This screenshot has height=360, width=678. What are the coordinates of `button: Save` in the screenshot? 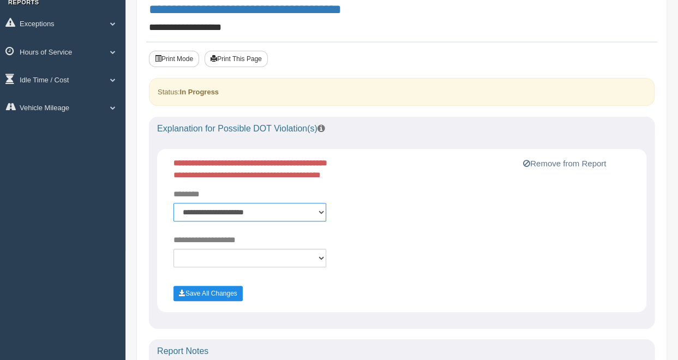 It's located at (208, 293).